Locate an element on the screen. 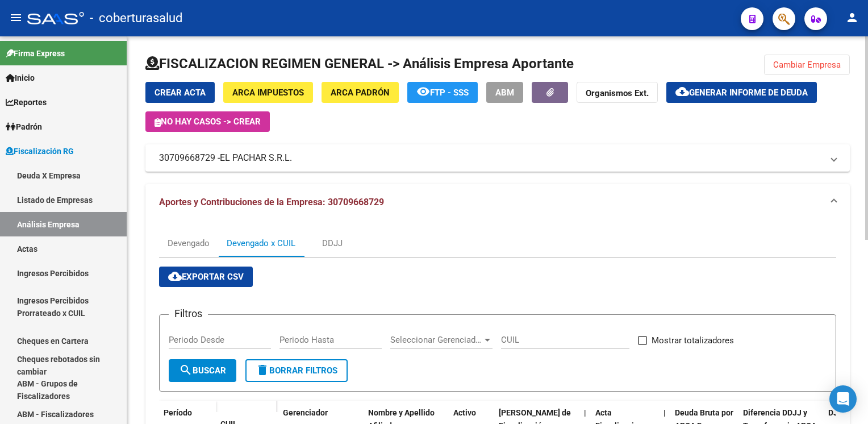 This screenshot has width=868, height=424. mat-icon: remove_red_eye is located at coordinates (423, 91).